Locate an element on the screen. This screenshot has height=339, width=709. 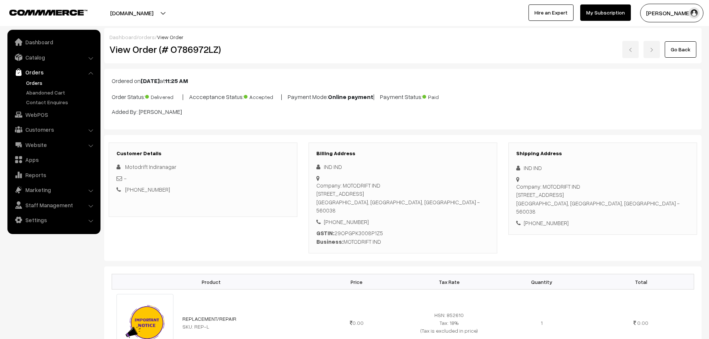
a: Staff Management is located at coordinates (54, 205).